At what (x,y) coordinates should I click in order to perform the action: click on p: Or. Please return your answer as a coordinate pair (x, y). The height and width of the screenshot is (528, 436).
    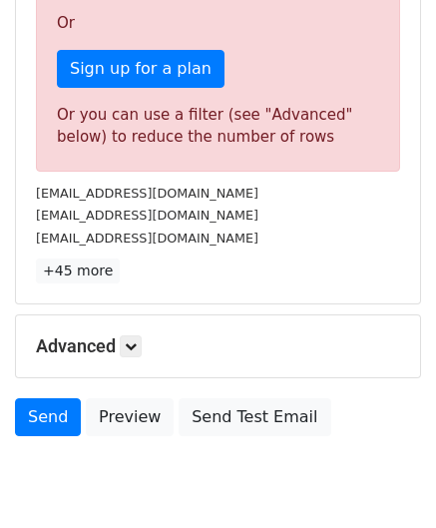
    Looking at the image, I should click on (217, 23).